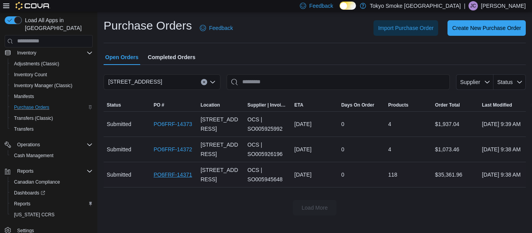  What do you see at coordinates (456, 150) in the screenshot?
I see `div: $1,073.46` at bounding box center [456, 150].